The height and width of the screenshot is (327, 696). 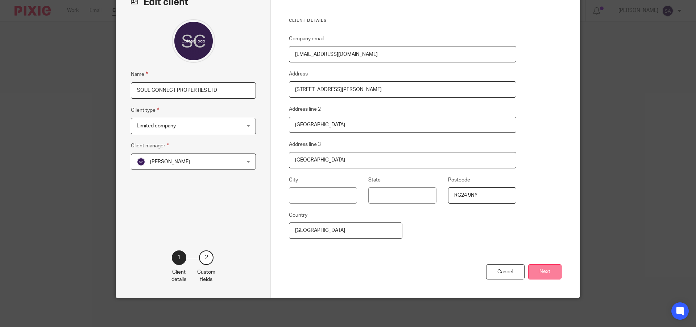 I want to click on label: Country, so click(x=298, y=215).